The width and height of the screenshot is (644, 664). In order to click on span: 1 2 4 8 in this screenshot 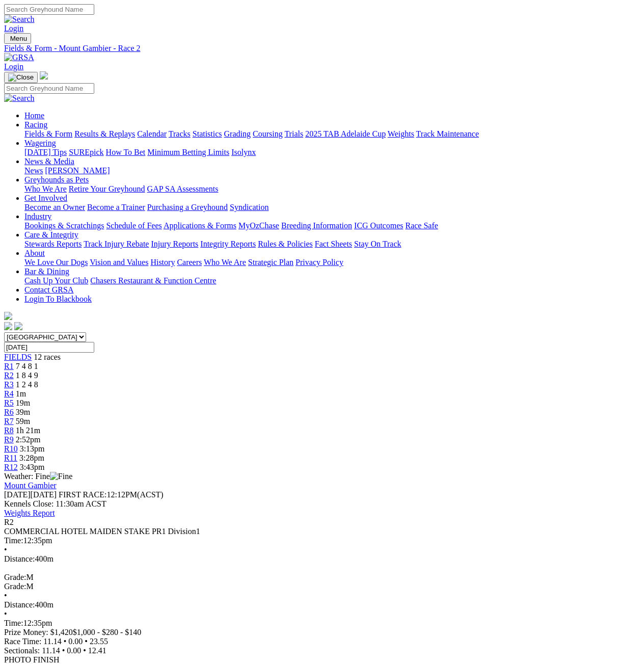, I will do `click(27, 384)`.